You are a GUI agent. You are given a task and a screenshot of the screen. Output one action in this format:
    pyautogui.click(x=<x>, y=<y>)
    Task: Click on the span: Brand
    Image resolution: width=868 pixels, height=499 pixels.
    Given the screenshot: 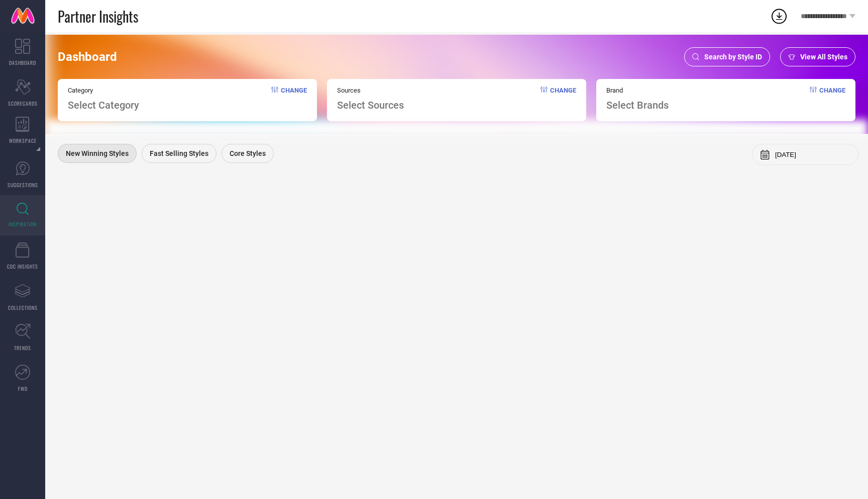 What is the action you would take?
    pyautogui.click(x=637, y=90)
    